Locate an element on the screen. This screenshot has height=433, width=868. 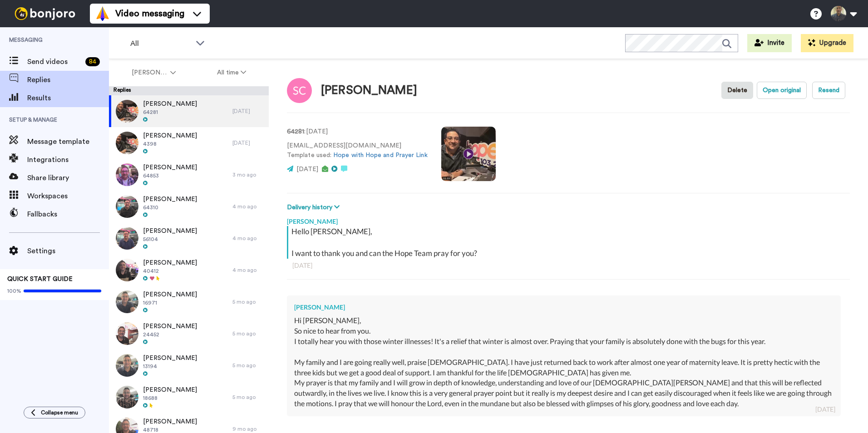
img: bc731e89-95f7-4765-a576-db252f902518-thumb.jpg is located at coordinates (127, 143).